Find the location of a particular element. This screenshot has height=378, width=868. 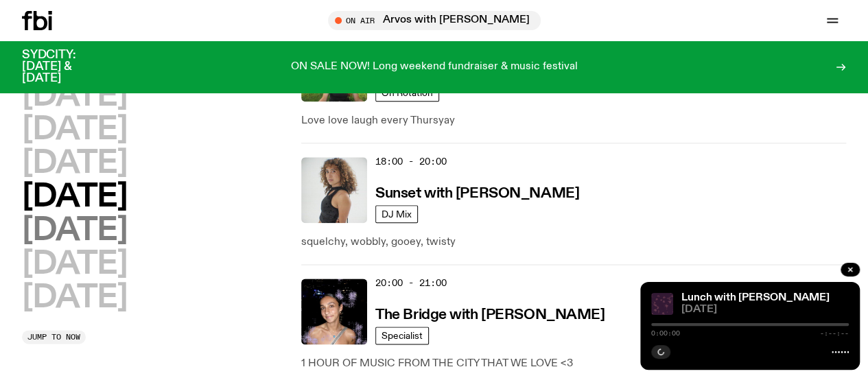

p: 1 HOUR OF MUSIC FROM THE CITY THAT WE LOVE <3 is located at coordinates (574, 364).